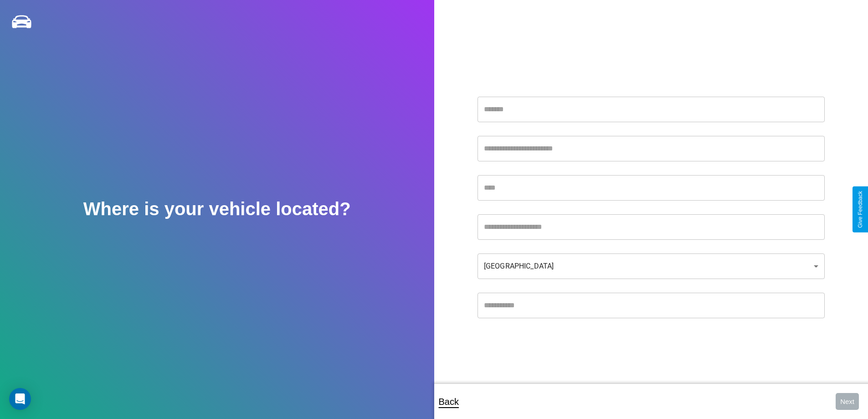 The image size is (868, 419). What do you see at coordinates (860, 210) in the screenshot?
I see `div: Give Feedback` at bounding box center [860, 210].